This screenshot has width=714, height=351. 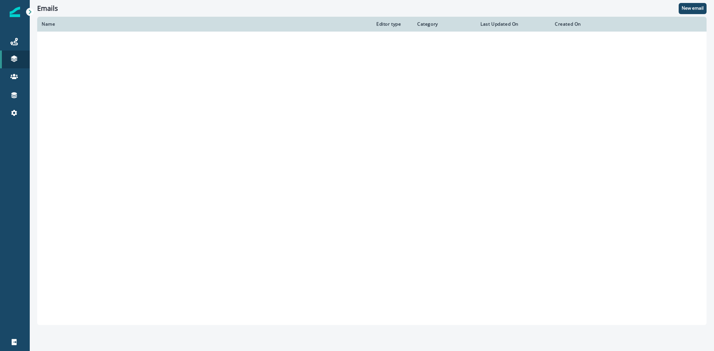 What do you see at coordinates (48, 9) in the screenshot?
I see `h1: Emails` at bounding box center [48, 9].